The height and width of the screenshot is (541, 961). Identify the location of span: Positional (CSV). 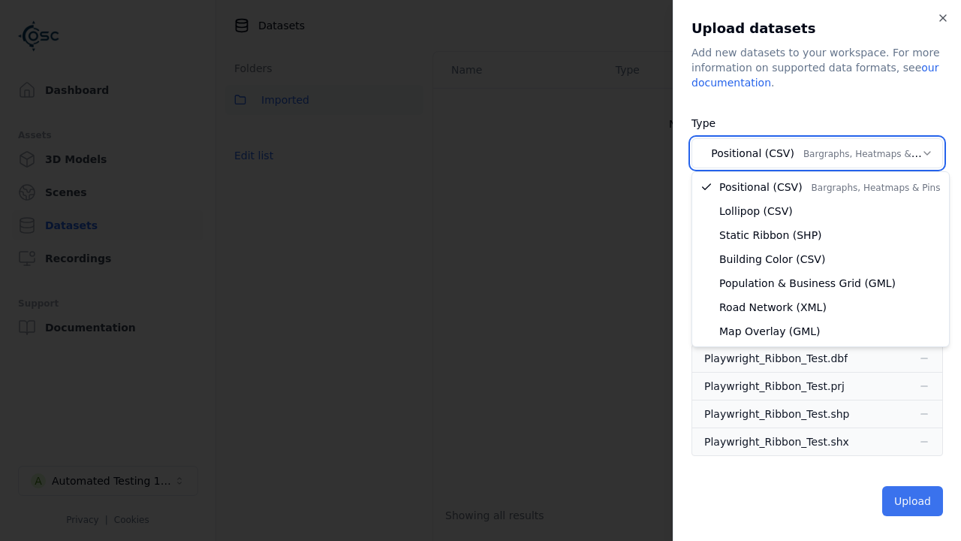
(830, 187).